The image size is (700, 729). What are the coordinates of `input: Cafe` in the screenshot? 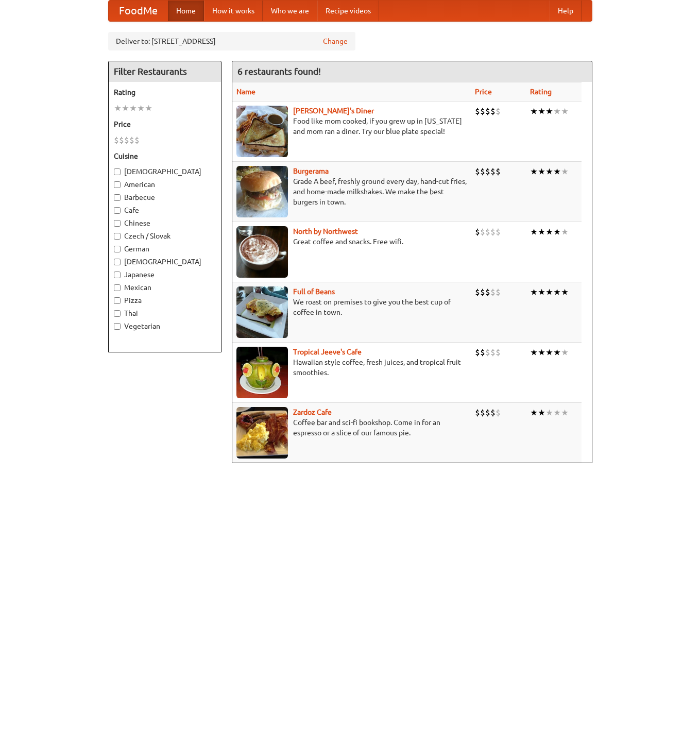 It's located at (117, 210).